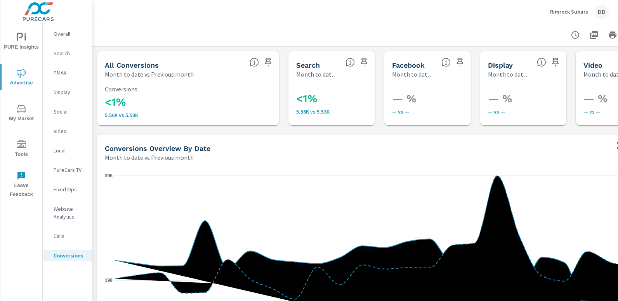  What do you see at coordinates (21, 149) in the screenshot?
I see `span: Tools` at bounding box center [21, 149].